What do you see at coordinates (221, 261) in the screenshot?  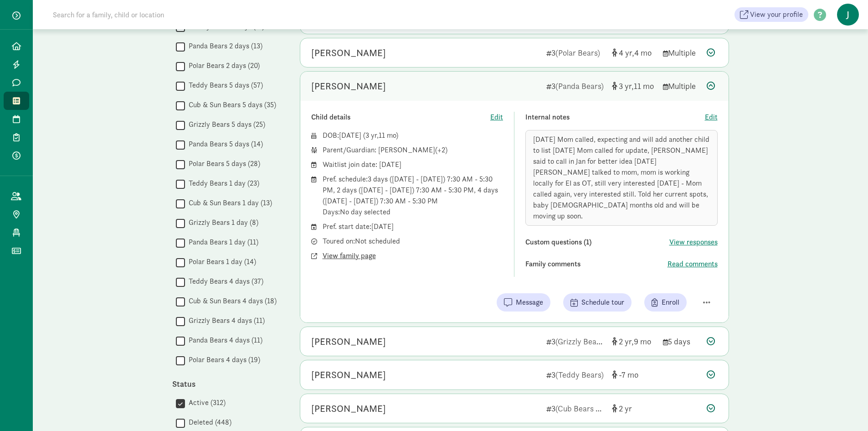 I see `label: Polar Bears 1 day (14)` at bounding box center [221, 261].